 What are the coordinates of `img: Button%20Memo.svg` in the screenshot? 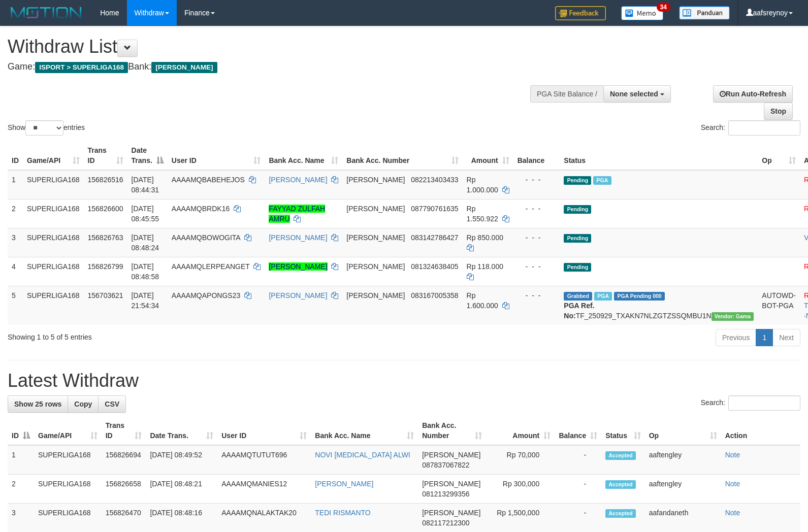 It's located at (642, 13).